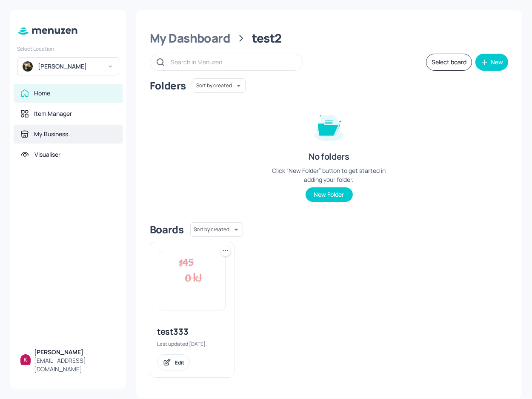 This screenshot has width=532, height=399. Describe the element at coordinates (25, 359) in the screenshot. I see `img: ALm5wu0uMJs5_eqw6oihenv1OotFdBXgP3vgpp2z_jxl=s96-c` at that location.